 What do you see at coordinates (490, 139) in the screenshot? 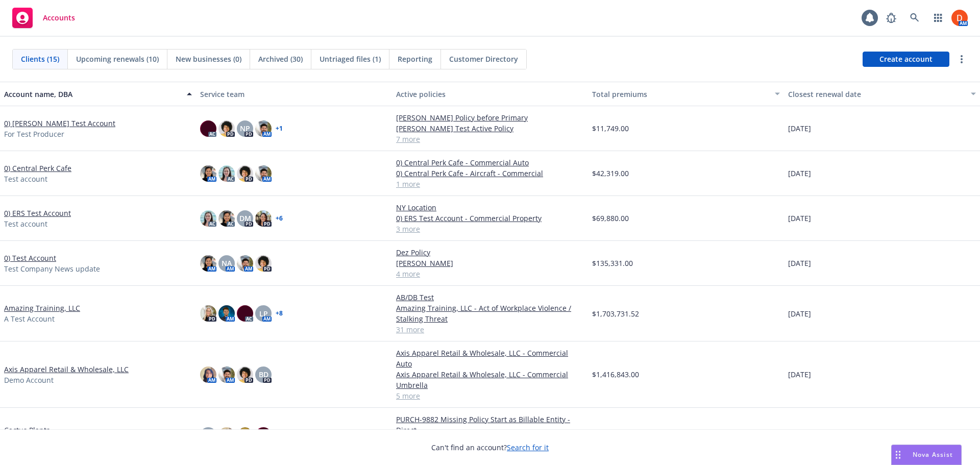
I see `a: 7 more` at bounding box center [490, 139].